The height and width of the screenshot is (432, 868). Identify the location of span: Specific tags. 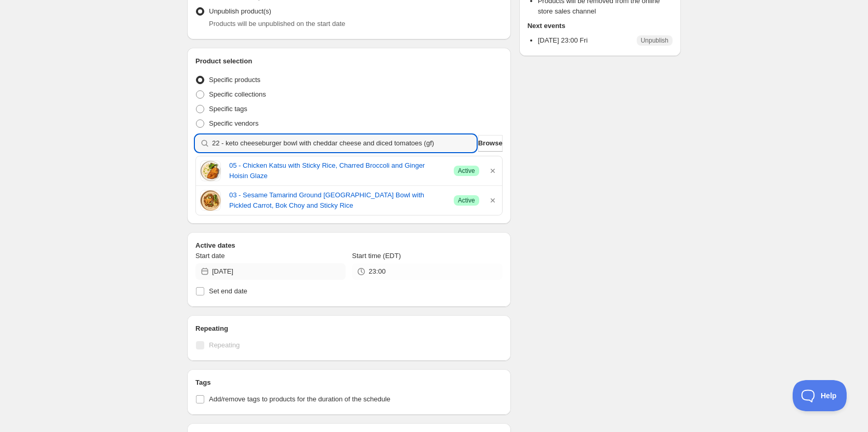
(228, 109).